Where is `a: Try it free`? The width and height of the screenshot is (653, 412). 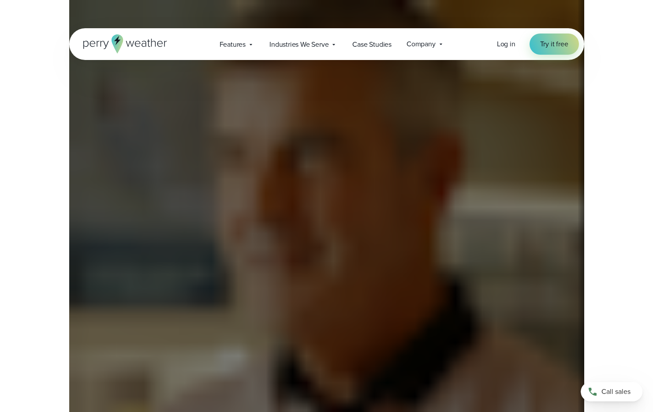 a: Try it free is located at coordinates (554, 44).